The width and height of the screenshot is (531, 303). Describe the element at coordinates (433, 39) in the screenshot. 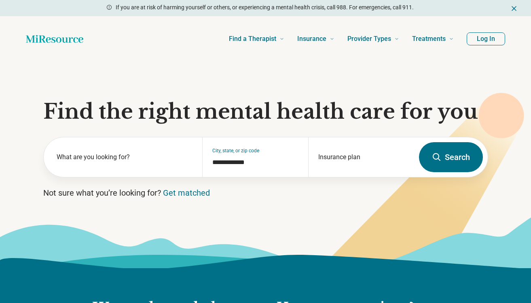

I see `a: Treatments` at that location.